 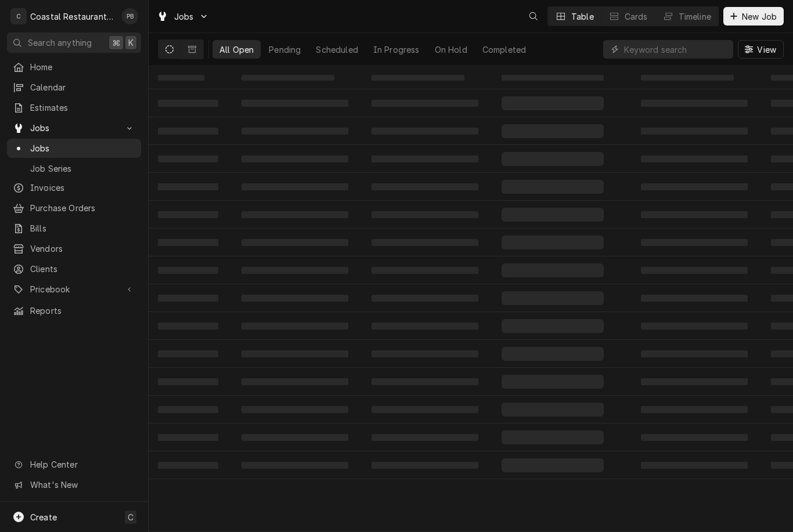 I want to click on button: Search anything⌘K, so click(x=74, y=42).